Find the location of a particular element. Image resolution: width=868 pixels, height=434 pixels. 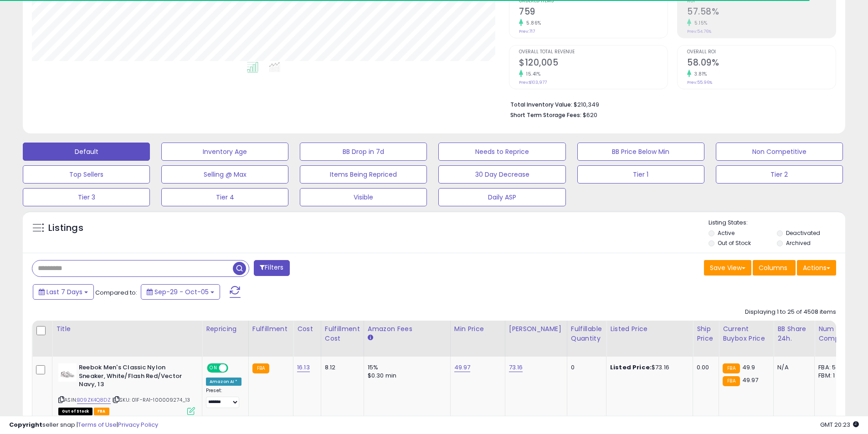

b: Short Term Storage Fees: is located at coordinates (546, 115).